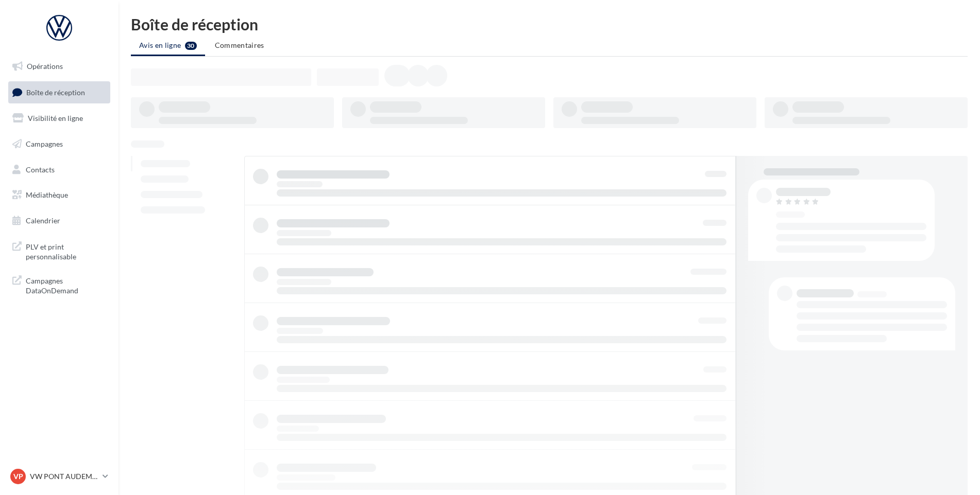 The width and height of the screenshot is (980, 495). Describe the element at coordinates (64, 477) in the screenshot. I see `p: VW PONT AUDEMER` at that location.